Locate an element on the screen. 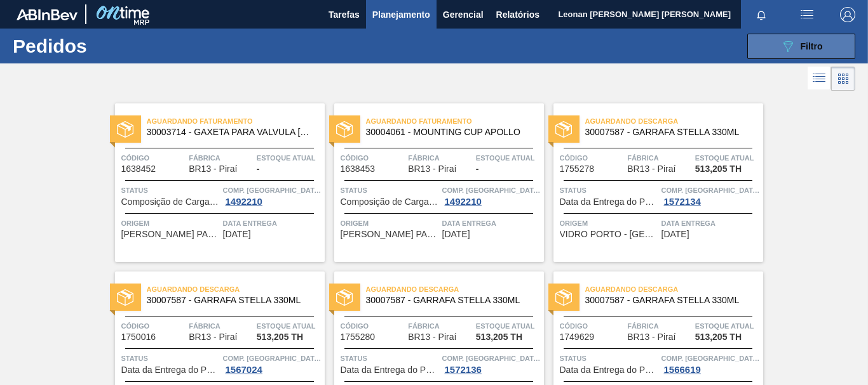  span: 1755278 is located at coordinates (577, 169).